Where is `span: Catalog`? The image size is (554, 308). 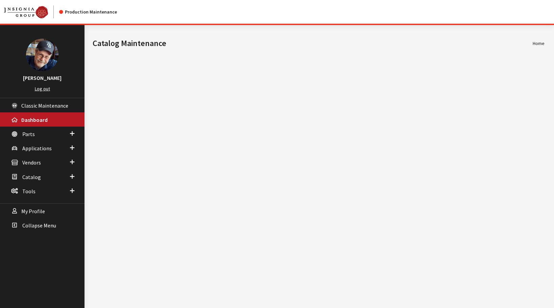
span: Catalog is located at coordinates (31, 177).